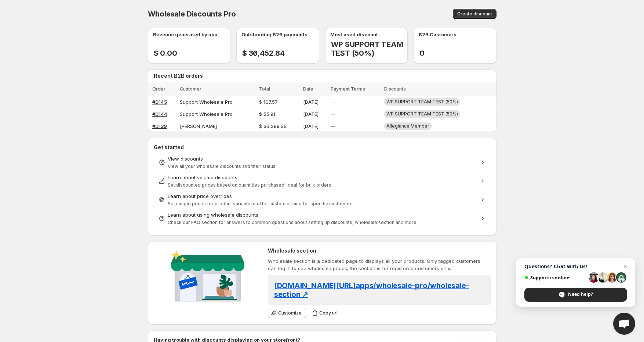  Describe the element at coordinates (192, 14) in the screenshot. I see `span: Wholesale Discounts Pro` at that location.